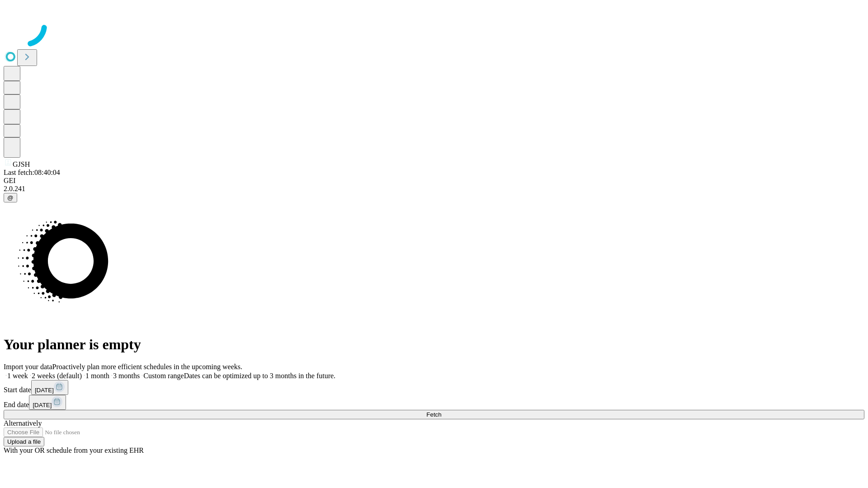  I want to click on span: GJSH, so click(21, 164).